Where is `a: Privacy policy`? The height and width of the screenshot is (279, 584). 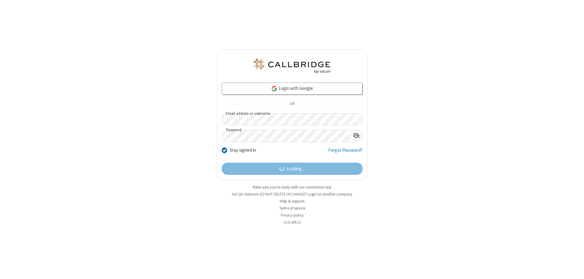 a: Privacy policy is located at coordinates (292, 215).